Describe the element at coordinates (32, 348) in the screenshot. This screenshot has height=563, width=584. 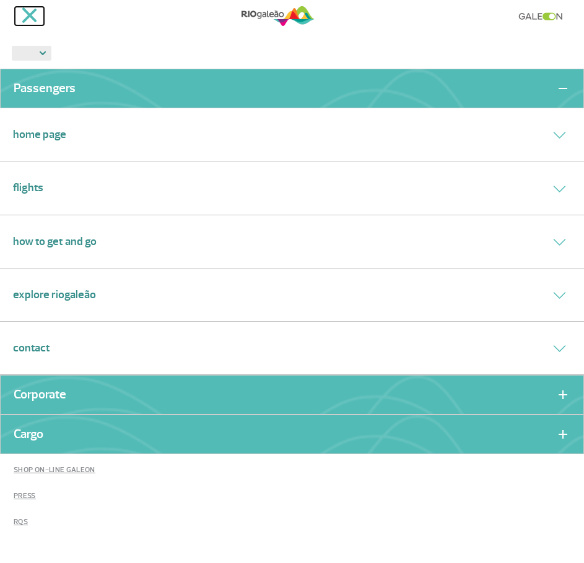
I see `a: Contact` at that location.